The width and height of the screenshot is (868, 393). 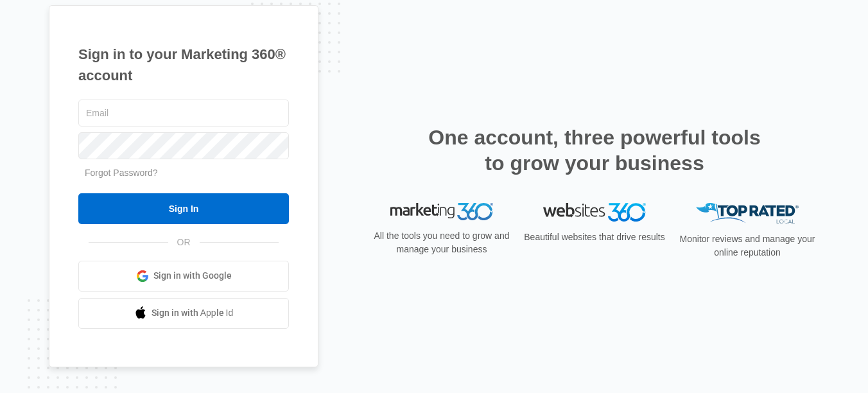 I want to click on img: Marketing 360, so click(x=441, y=212).